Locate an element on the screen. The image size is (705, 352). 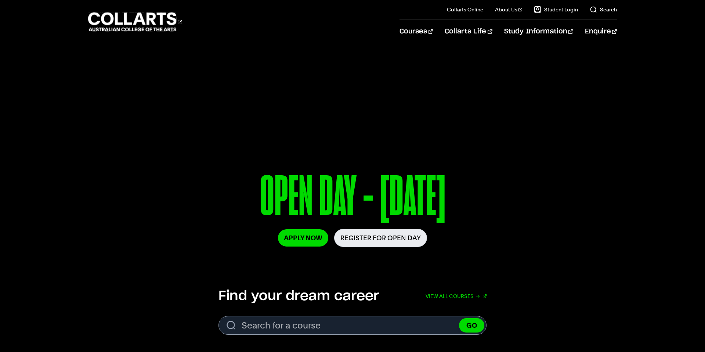
a: Collarts Online is located at coordinates (465, 10).